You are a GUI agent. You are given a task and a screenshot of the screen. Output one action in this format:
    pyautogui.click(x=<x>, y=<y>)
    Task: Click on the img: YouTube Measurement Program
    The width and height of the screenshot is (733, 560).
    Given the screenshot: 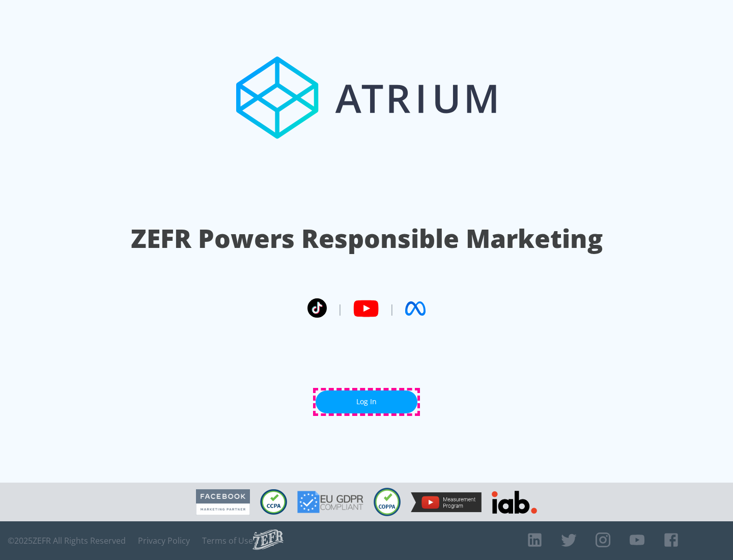 What is the action you would take?
    pyautogui.click(x=447, y=502)
    